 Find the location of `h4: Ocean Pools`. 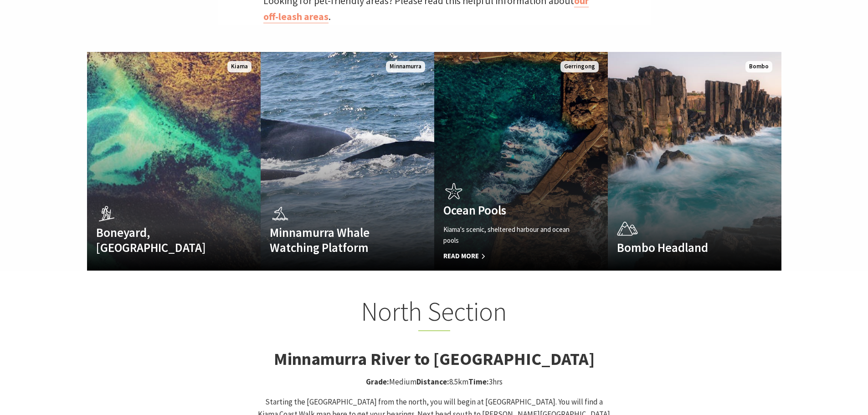

h4: Ocean Pools is located at coordinates (508, 210).